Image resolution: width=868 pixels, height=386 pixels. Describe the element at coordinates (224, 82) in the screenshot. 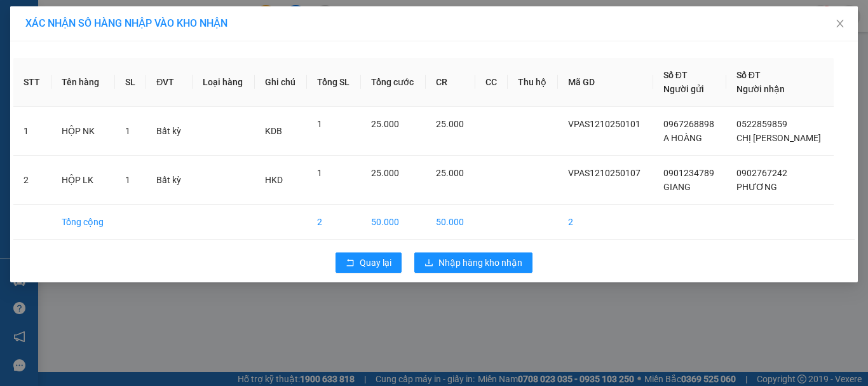

I see `th: Loại hàng` at that location.